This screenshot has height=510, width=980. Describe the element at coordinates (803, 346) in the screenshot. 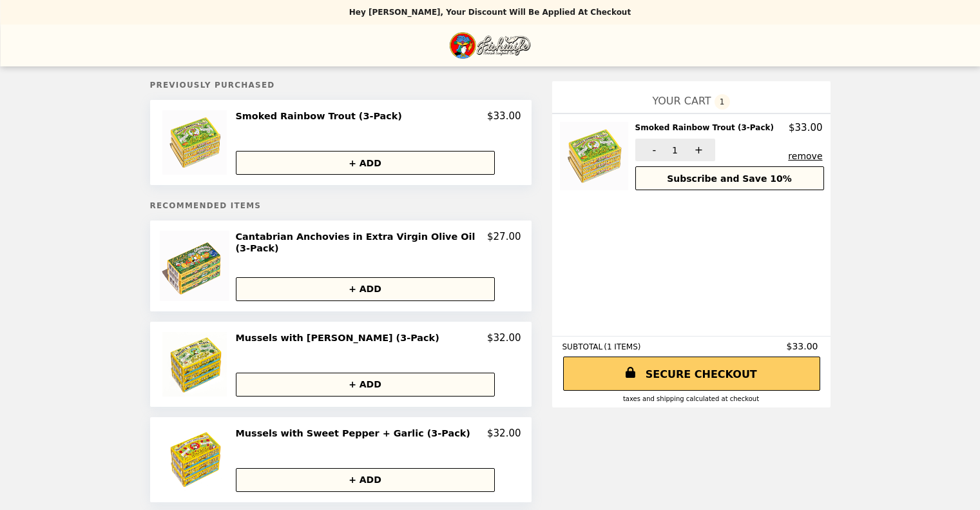

I see `span: $33.00` at that location.